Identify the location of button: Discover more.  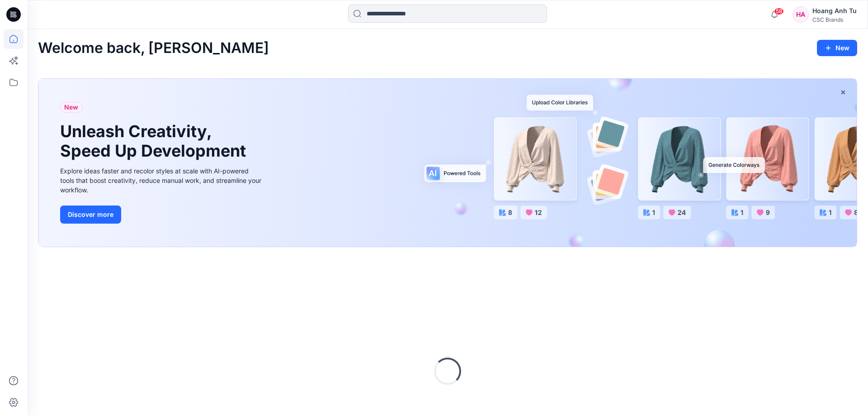
(90, 214).